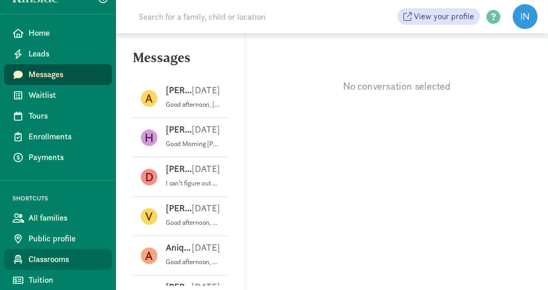  What do you see at coordinates (66, 116) in the screenshot?
I see `span: Tours` at bounding box center [66, 116].